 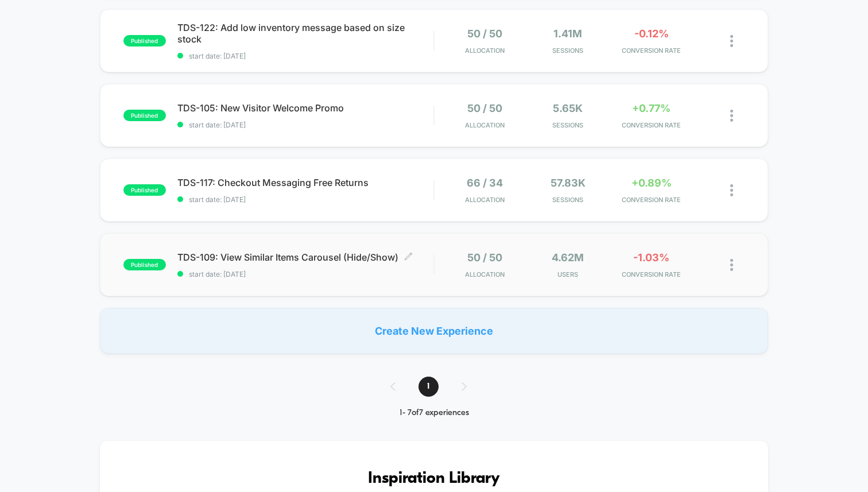 What do you see at coordinates (434, 479) in the screenshot?
I see `h3: Inspiration Library` at bounding box center [434, 479].